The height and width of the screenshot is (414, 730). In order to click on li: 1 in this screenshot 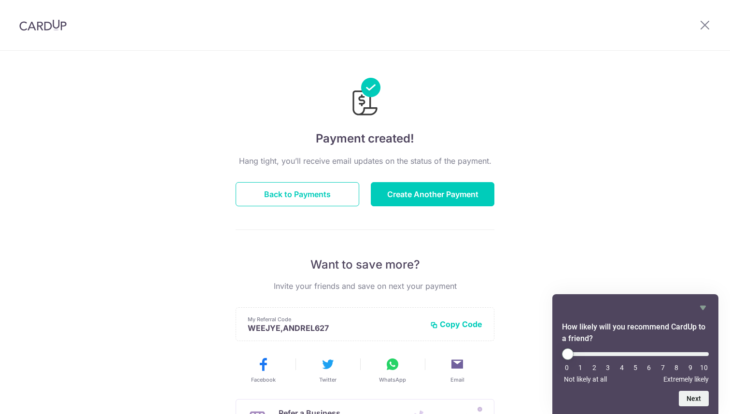, I will do `click(580, 367)`.